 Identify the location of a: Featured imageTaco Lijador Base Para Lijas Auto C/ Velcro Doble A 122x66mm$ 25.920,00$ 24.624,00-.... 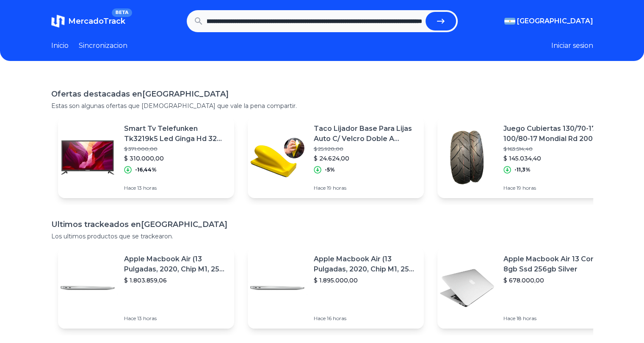
(336, 157).